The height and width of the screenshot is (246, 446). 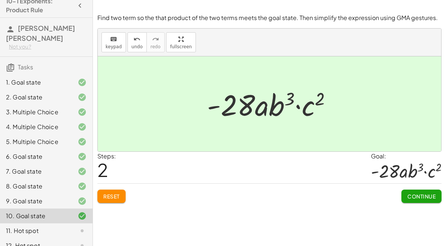 What do you see at coordinates (155, 47) in the screenshot?
I see `span: redo` at bounding box center [155, 47].